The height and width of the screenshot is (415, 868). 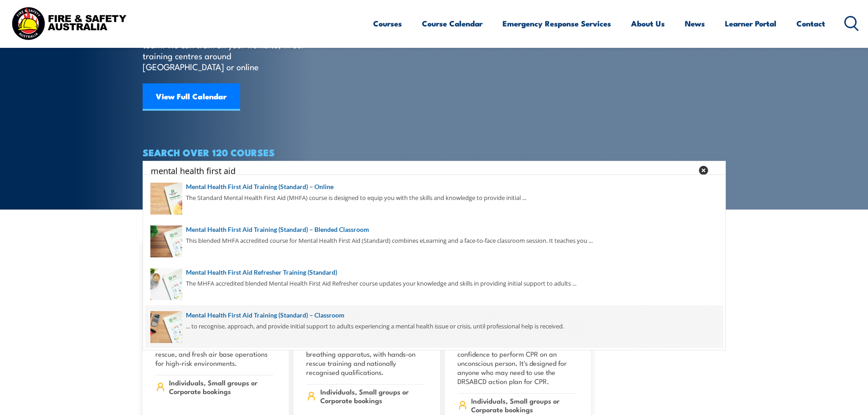 What do you see at coordinates (388, 23) in the screenshot?
I see `a: Courses` at bounding box center [388, 23].